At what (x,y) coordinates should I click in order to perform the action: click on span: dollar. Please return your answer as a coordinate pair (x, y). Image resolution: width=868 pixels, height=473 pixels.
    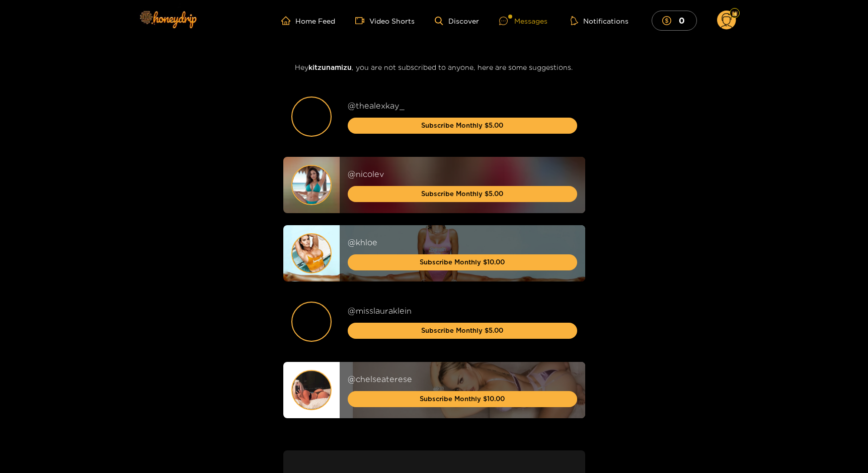
    Looking at the image, I should click on (669, 20).